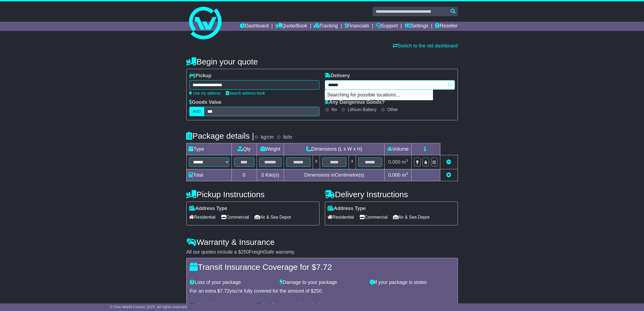 This screenshot has height=311, width=644. Describe the element at coordinates (335, 149) in the screenshot. I see `td: Dimensions (L x W x H)` at that location.